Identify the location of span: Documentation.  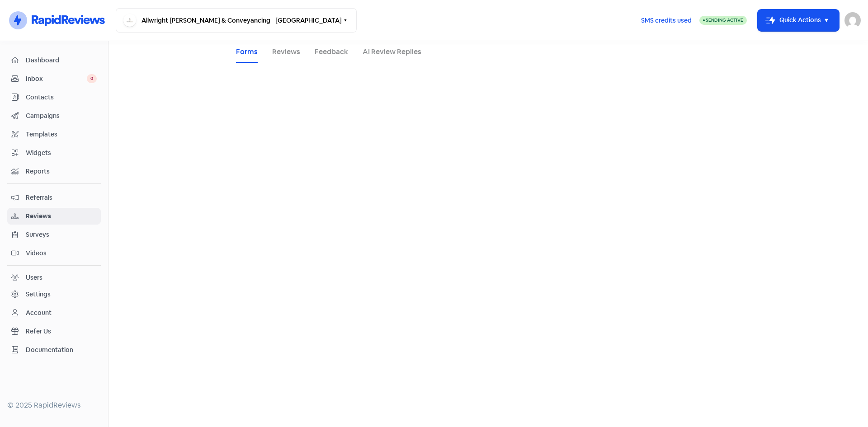
(61, 350).